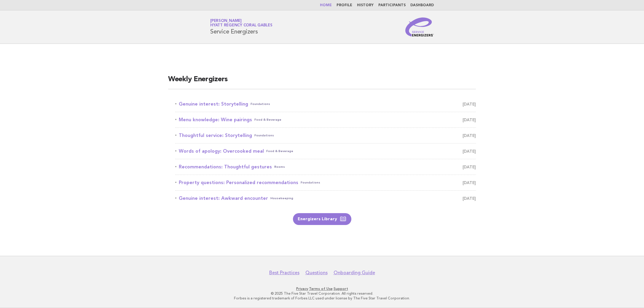 The height and width of the screenshot is (308, 644). I want to click on h1: Service Energizers, so click(241, 27).